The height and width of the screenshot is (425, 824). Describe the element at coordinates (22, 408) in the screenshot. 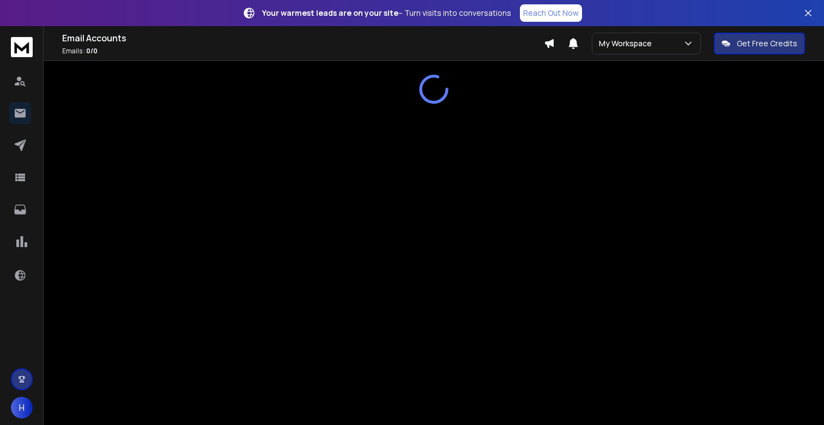

I see `span: H` at that location.